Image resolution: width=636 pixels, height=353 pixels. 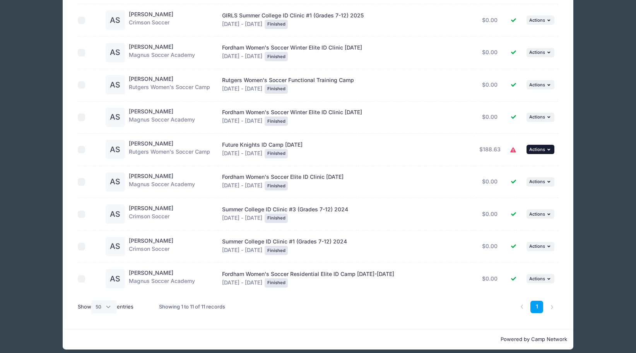 I want to click on p: Powered by Camp Network, so click(x=318, y=339).